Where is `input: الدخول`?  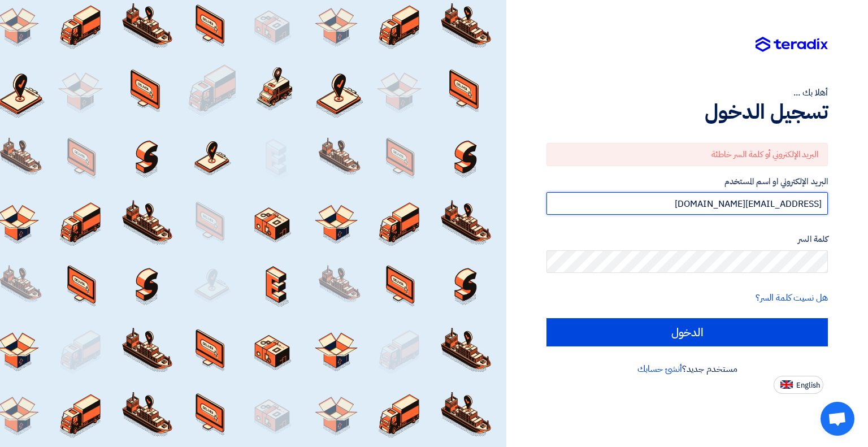 input: الدخول is located at coordinates (687, 332).